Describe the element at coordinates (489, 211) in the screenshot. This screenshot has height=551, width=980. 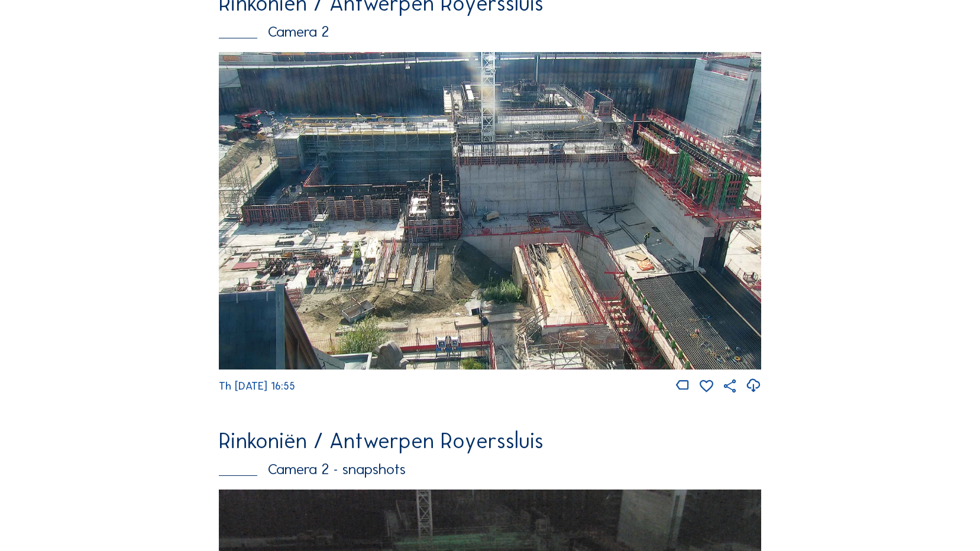
I see `img: Image` at that location.